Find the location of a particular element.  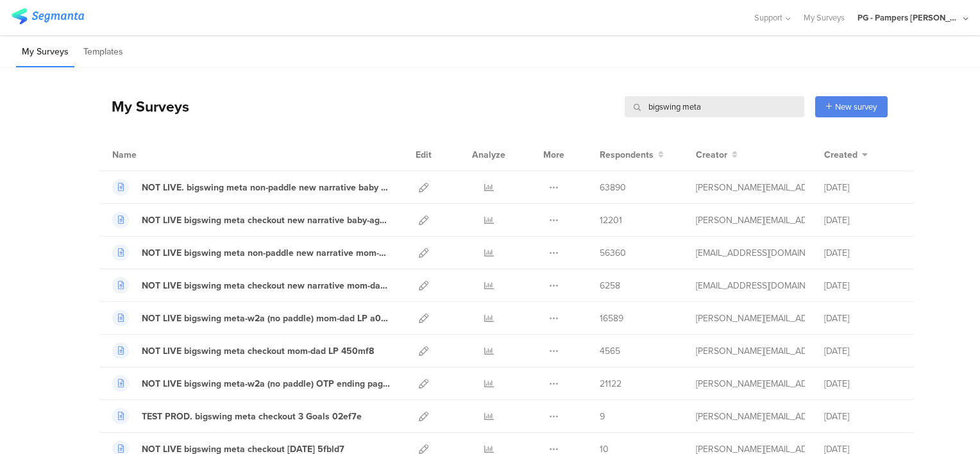

span: 12201 is located at coordinates (611, 220).